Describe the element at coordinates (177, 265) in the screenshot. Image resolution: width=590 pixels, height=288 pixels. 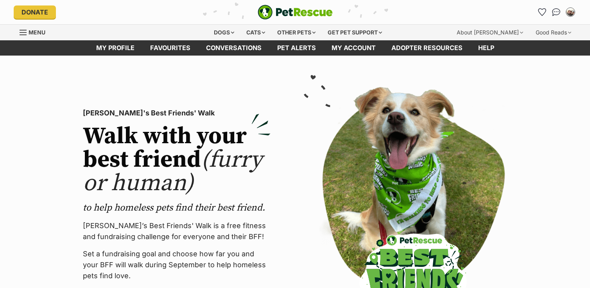
I see `p: Set a fundraising goal and choose how far you and your BFF will walk during September to help hom...` at that location.